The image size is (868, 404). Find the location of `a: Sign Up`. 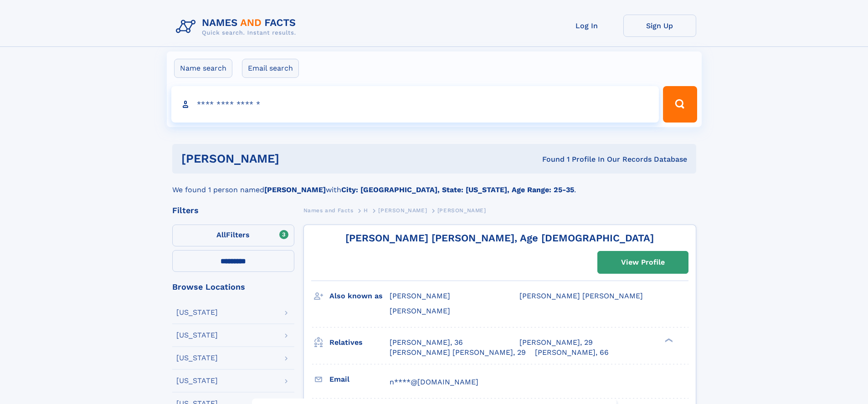

a: Sign Up is located at coordinates (660, 26).